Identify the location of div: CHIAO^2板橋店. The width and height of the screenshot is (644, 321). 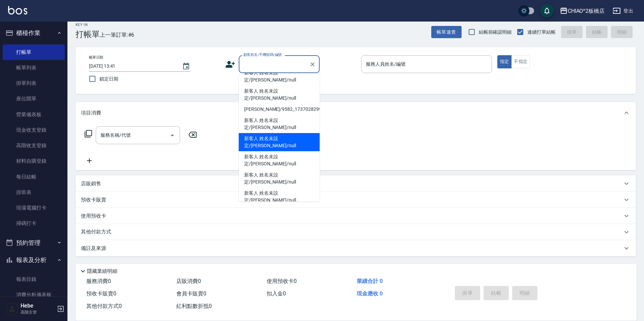
(587, 10).